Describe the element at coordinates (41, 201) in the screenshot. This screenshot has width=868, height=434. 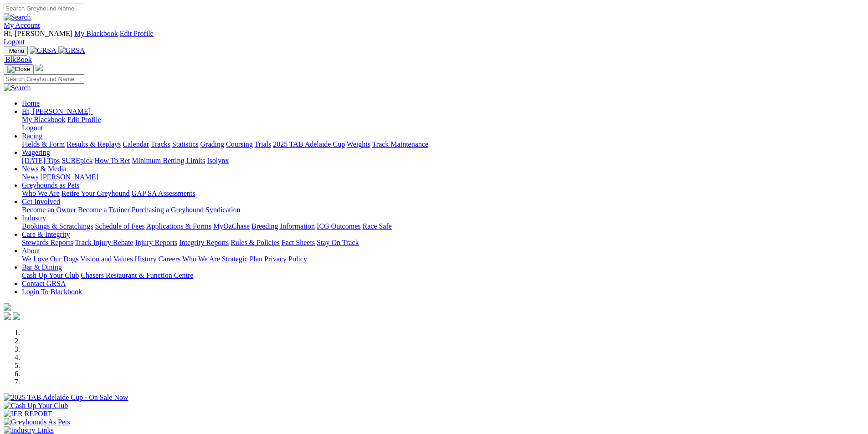
I see `a: Get Involved` at that location.